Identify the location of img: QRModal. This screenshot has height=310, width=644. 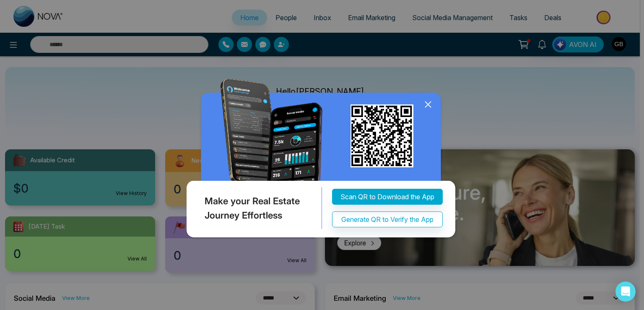
(322, 160).